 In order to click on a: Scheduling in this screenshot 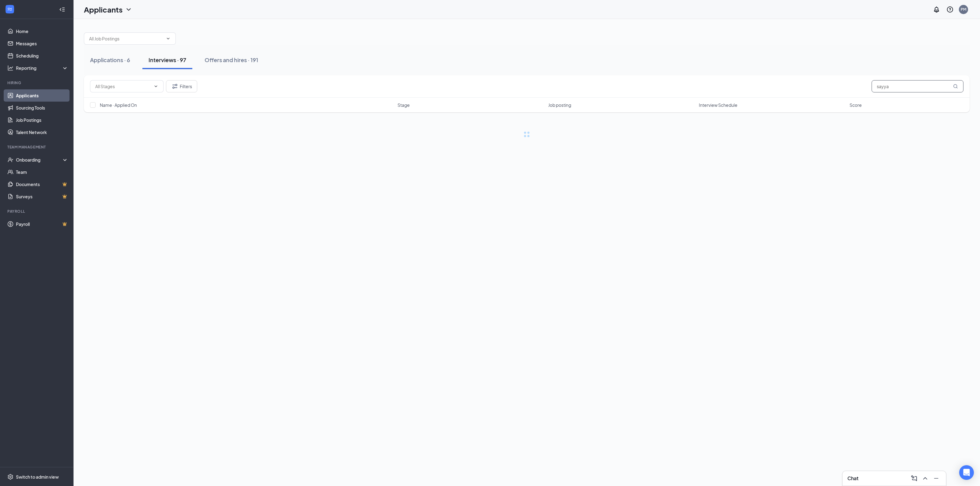, I will do `click(42, 55)`.